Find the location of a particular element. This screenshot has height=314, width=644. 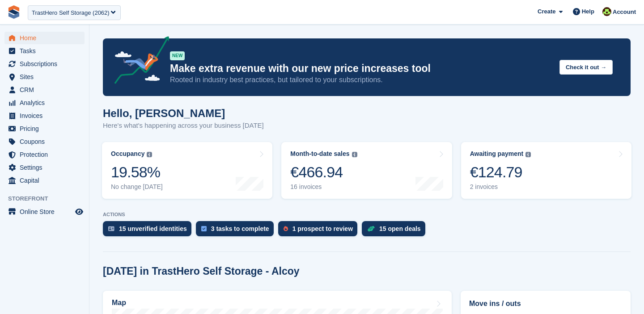

span: CRM is located at coordinates (46, 89).